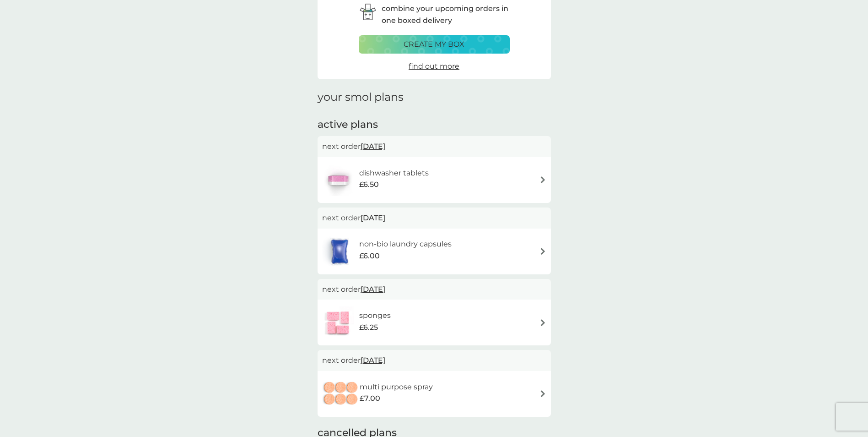  Describe the element at coordinates (369, 256) in the screenshot. I see `span: £6.00` at that location.